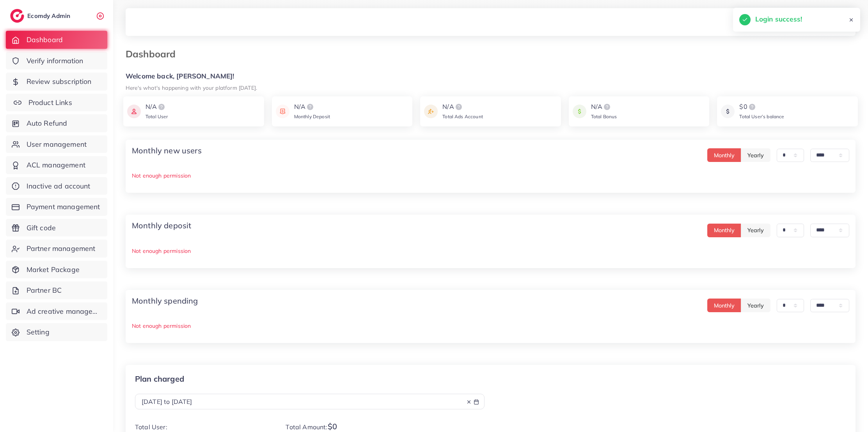  I want to click on h4: Monthly spending, so click(165, 301).